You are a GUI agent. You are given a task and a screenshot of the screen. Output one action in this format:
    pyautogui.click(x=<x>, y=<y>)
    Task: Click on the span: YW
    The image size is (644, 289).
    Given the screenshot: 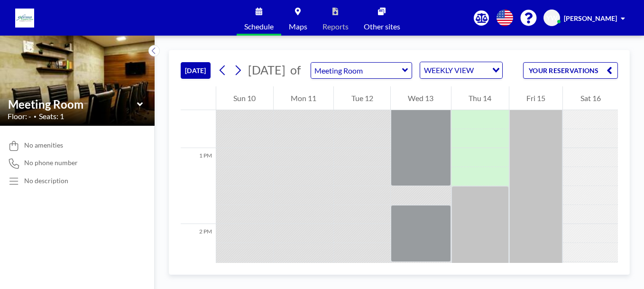 What is the action you would take?
    pyautogui.click(x=552, y=18)
    